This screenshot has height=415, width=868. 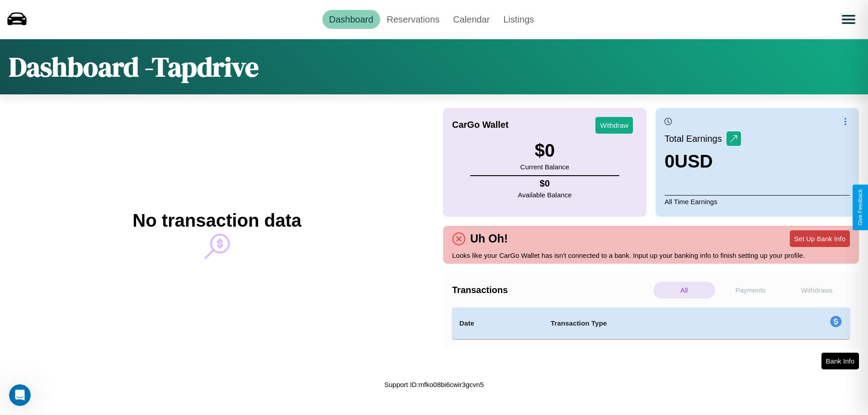 I want to click on h4: Transaction Type, so click(x=653, y=324).